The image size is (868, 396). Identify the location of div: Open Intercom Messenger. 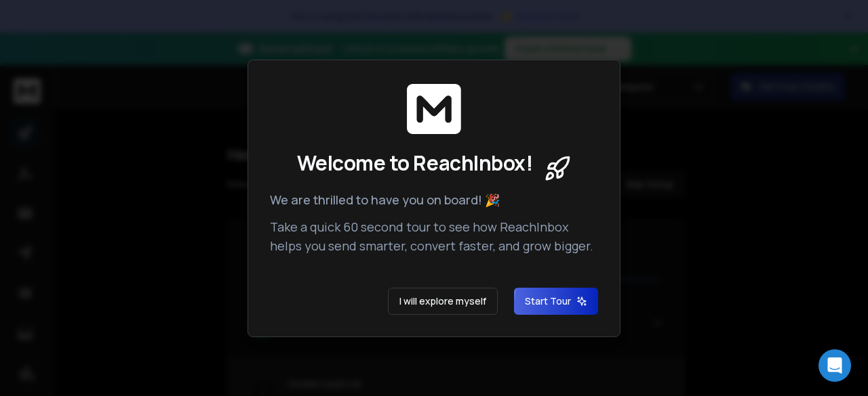
(835, 366).